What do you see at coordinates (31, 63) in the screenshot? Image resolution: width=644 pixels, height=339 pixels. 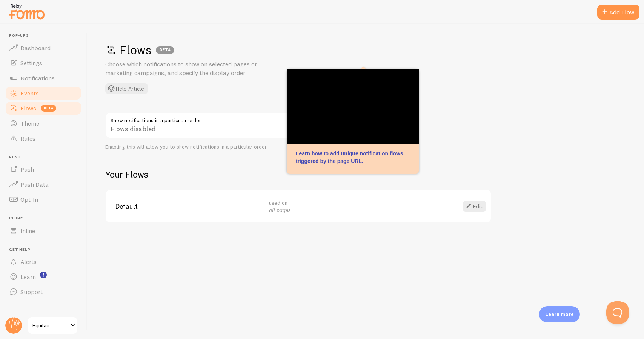 I see `span: Settings` at bounding box center [31, 63].